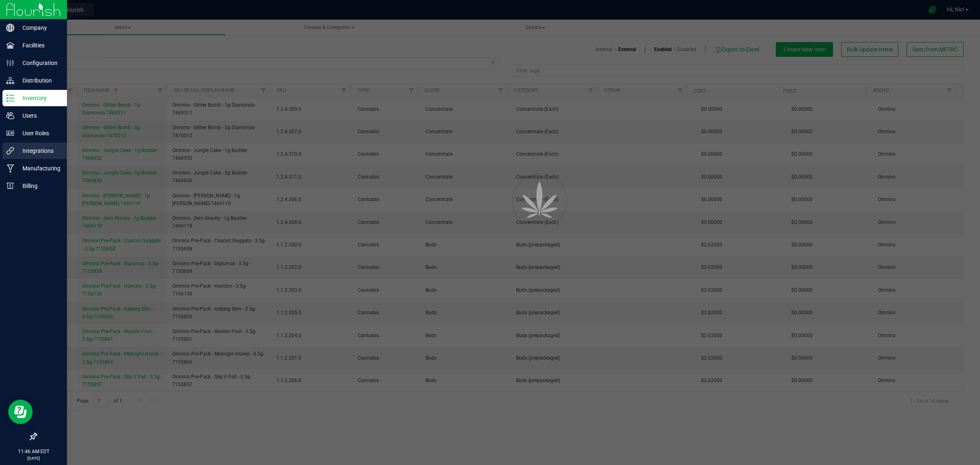 Image resolution: width=980 pixels, height=465 pixels. What do you see at coordinates (38, 81) in the screenshot?
I see `p: Distribution` at bounding box center [38, 81].